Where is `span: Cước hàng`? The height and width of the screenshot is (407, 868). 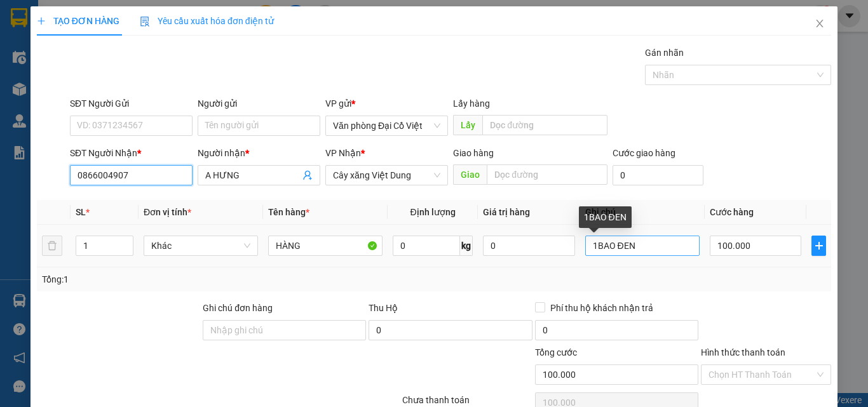 span: Cước hàng is located at coordinates (731, 212).